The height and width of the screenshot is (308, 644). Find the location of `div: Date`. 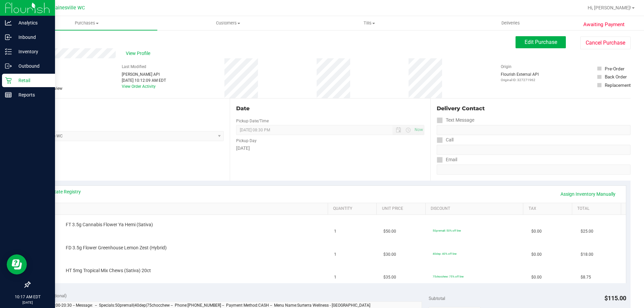

div: Date is located at coordinates (330, 108).